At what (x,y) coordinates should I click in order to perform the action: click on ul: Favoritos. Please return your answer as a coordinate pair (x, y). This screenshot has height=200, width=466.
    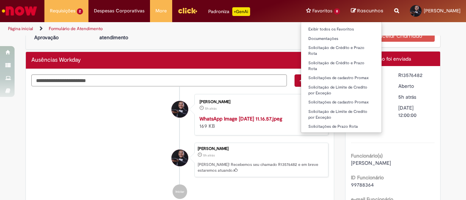
    Looking at the image, I should click on (341, 77).